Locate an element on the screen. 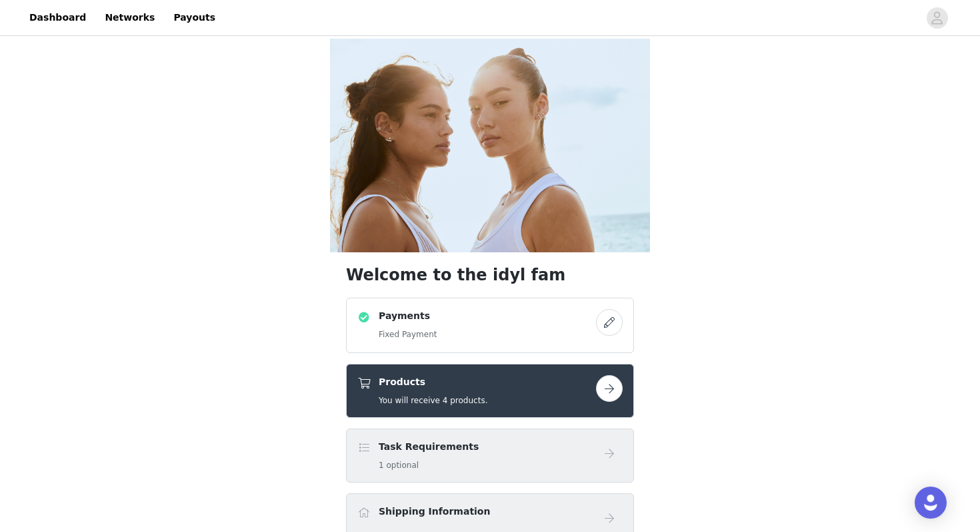  div: Products is located at coordinates (490, 391).